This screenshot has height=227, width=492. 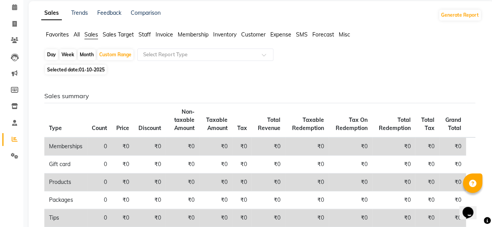 I want to click on a: Trends, so click(x=79, y=13).